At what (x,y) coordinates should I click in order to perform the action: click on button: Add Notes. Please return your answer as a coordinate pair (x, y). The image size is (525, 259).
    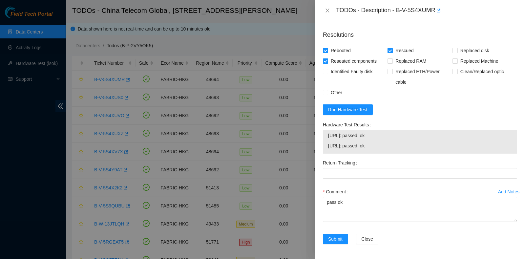
    Looking at the image, I should click on (508, 192).